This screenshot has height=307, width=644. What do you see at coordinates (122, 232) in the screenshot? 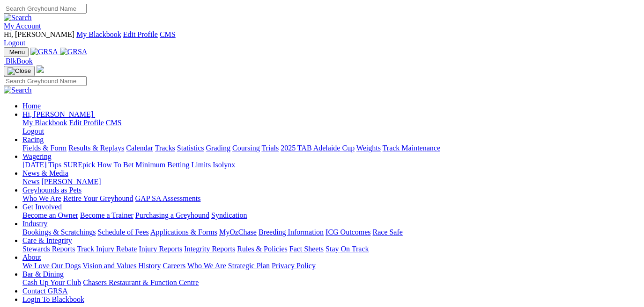
I see `a: Schedule of Fees` at bounding box center [122, 232].